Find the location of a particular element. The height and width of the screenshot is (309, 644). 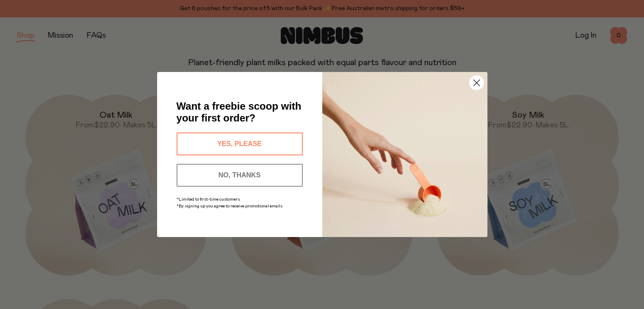

span: Want a freebie scoop with your first order? is located at coordinates (239, 111).